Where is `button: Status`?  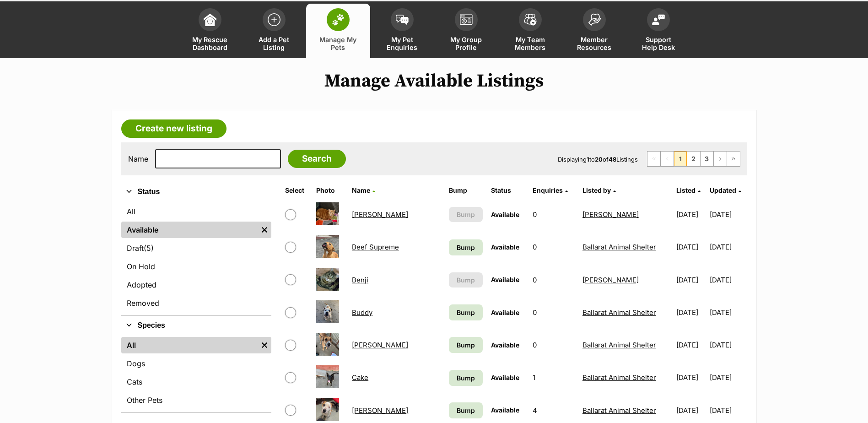
button: Status is located at coordinates (196, 192).